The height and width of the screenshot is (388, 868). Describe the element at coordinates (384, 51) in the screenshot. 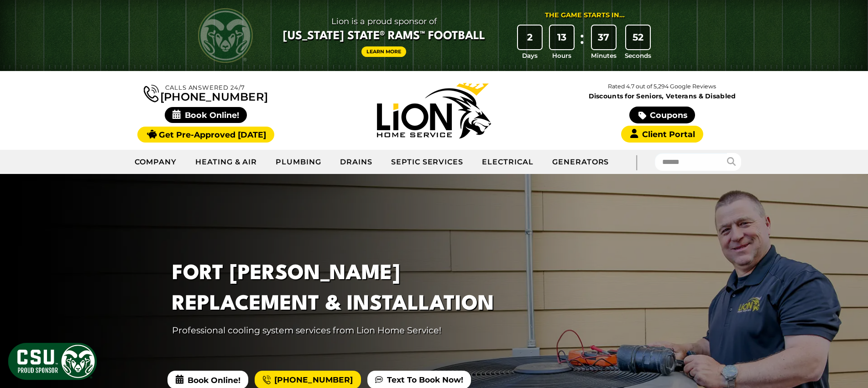

I see `a: Learn More` at that location.